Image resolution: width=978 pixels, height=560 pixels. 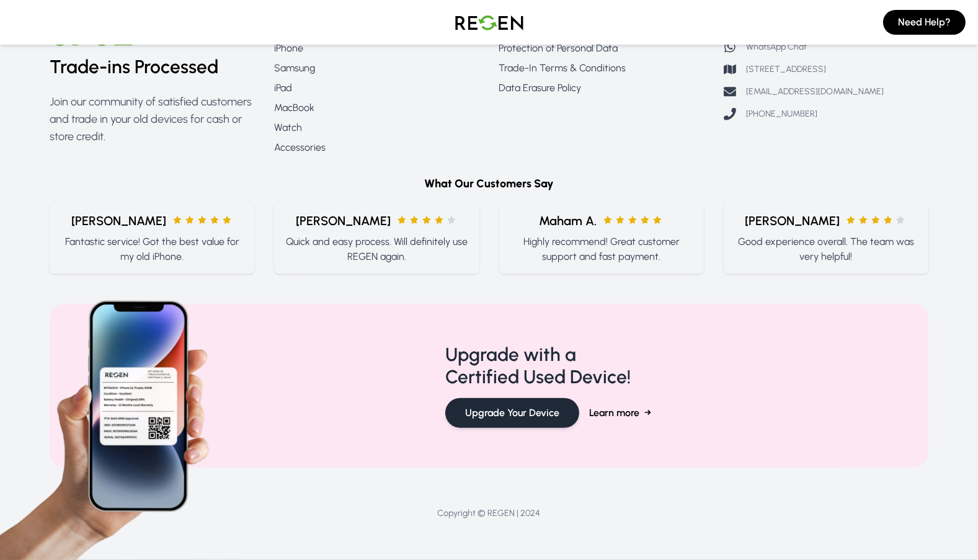 What do you see at coordinates (537, 365) in the screenshot?
I see `h4: Upgrade with a Certified Used Device!` at bounding box center [537, 365].